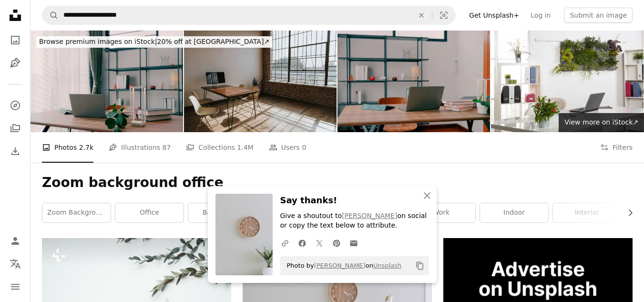  Describe the element at coordinates (140, 147) in the screenshot. I see `a: Illustrations 87` at that location.